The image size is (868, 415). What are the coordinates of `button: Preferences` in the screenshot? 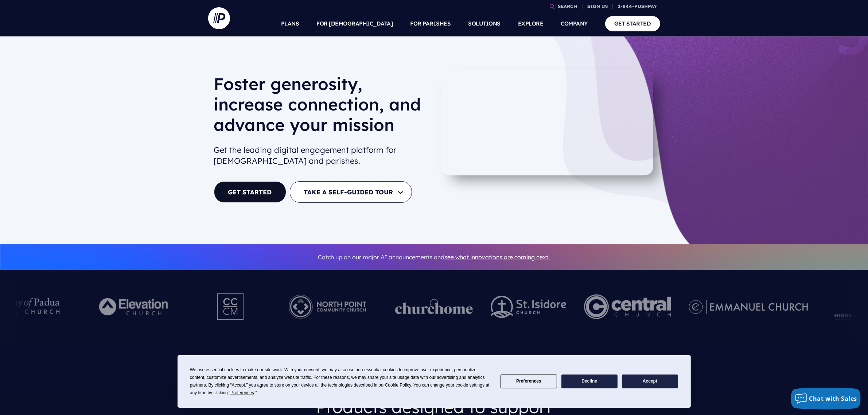 It's located at (529, 382).